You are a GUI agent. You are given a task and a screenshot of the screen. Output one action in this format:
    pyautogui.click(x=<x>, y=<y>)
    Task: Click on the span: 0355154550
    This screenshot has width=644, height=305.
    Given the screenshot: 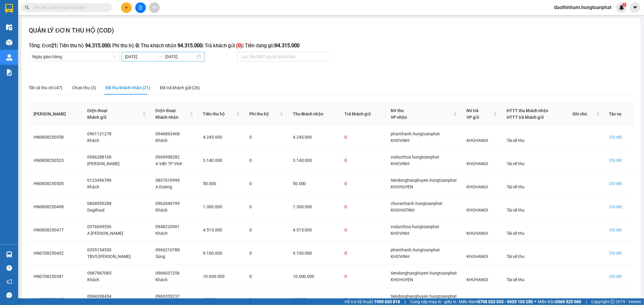 What is the action you would take?
    pyautogui.click(x=99, y=250)
    